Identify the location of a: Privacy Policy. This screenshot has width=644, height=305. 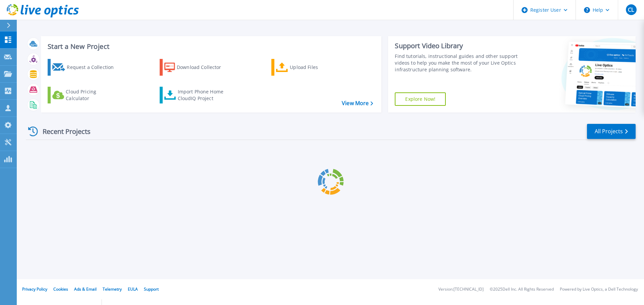
(35, 289).